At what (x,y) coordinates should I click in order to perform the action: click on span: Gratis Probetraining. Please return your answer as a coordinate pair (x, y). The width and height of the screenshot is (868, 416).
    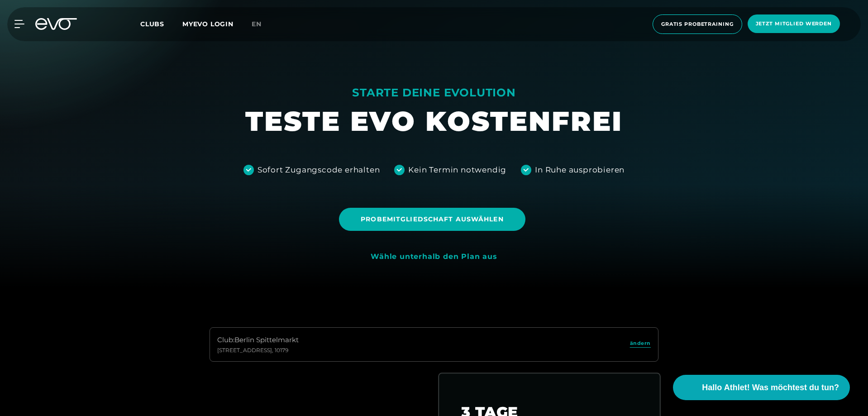
    Looking at the image, I should click on (697, 24).